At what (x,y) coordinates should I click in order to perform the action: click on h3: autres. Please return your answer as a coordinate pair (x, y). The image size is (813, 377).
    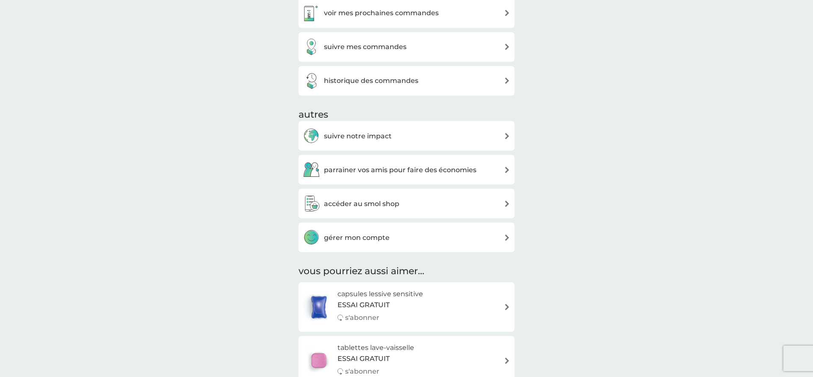
    Looking at the image, I should click on (406, 115).